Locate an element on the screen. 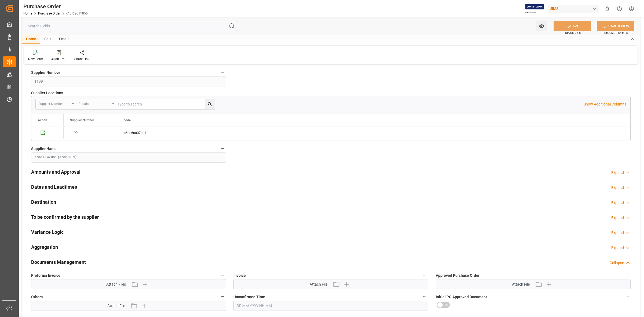 The image size is (644, 317). span: Others is located at coordinates (37, 297).